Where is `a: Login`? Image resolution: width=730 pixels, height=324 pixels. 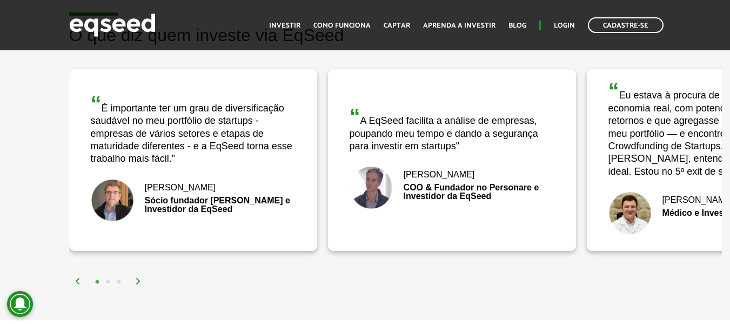
a: Login is located at coordinates (564, 25).